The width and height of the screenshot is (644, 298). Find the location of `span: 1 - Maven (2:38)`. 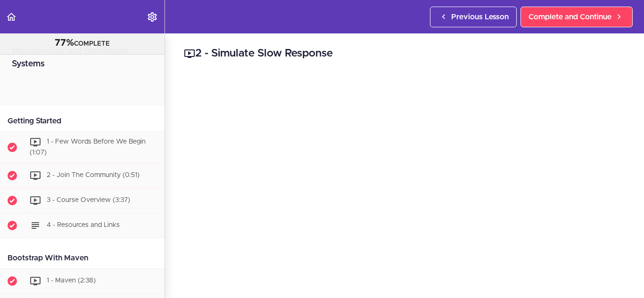

span: 1 - Maven (2:38) is located at coordinates (71, 281).